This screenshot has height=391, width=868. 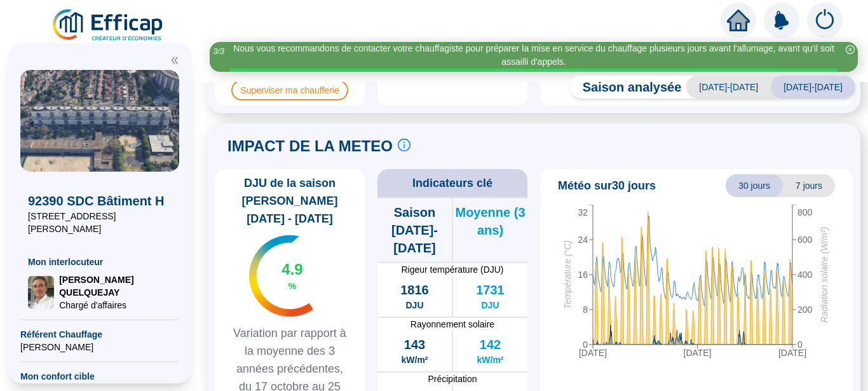 What do you see at coordinates (490, 221) in the screenshot?
I see `span: Moyenne (3 ans)` at bounding box center [490, 221].